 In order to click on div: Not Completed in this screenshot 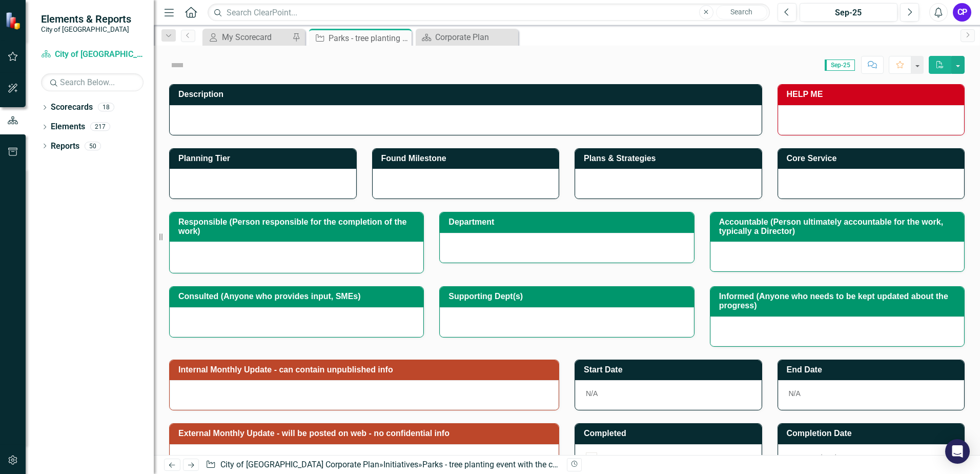, I will do `click(871, 459)`.